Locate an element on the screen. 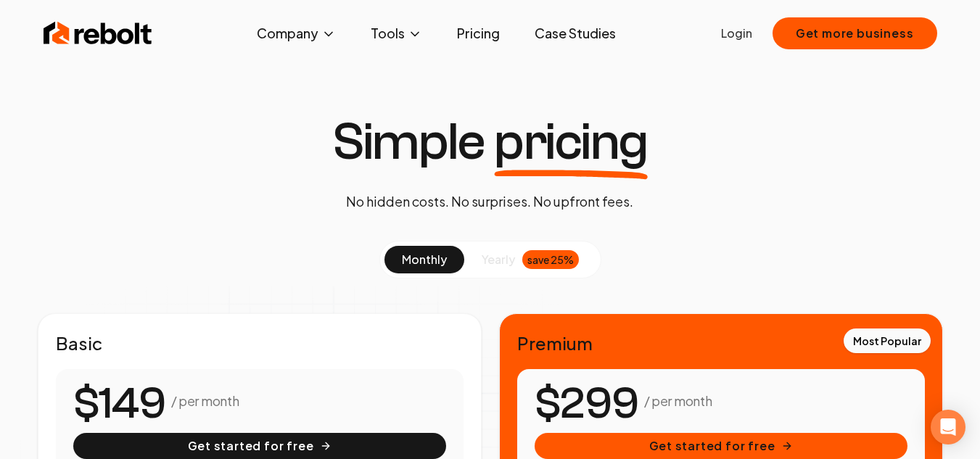  a: Login is located at coordinates (737, 34).